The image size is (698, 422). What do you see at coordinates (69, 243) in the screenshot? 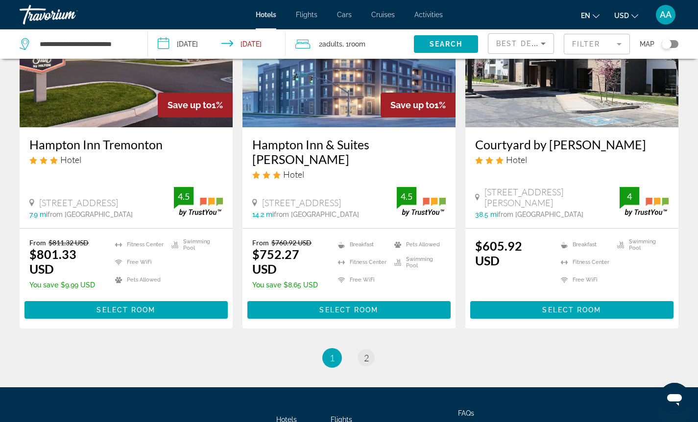
I see `del: $811.32 USD` at bounding box center [69, 243].